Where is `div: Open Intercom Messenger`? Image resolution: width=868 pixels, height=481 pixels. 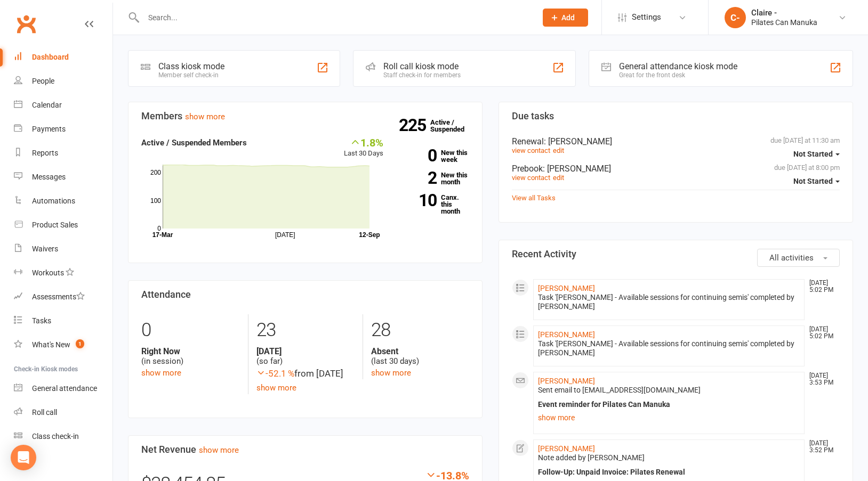
div: Open Intercom Messenger is located at coordinates (24, 457).